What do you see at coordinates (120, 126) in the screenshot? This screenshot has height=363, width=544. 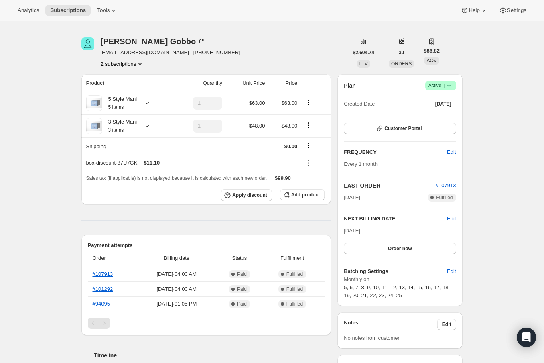 I see `div: 3 Style Mani` at bounding box center [120, 126].